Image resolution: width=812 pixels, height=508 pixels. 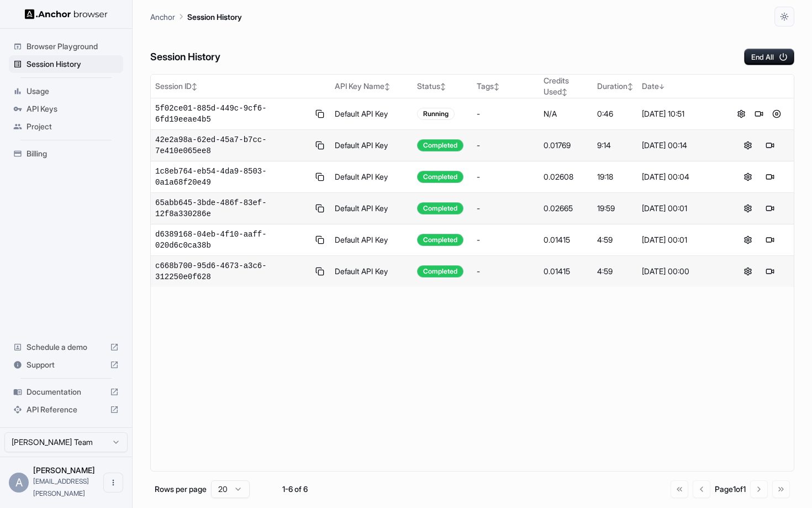 What do you see at coordinates (232, 240) in the screenshot?
I see `span: d6389168-04eb-4f10-aaff-020d6c0ca38b` at bounding box center [232, 240].